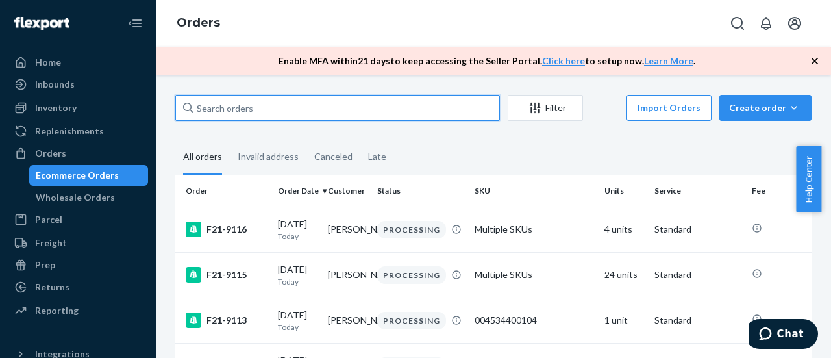 The image size is (831, 358). I want to click on div: 004534400104, so click(535, 320).